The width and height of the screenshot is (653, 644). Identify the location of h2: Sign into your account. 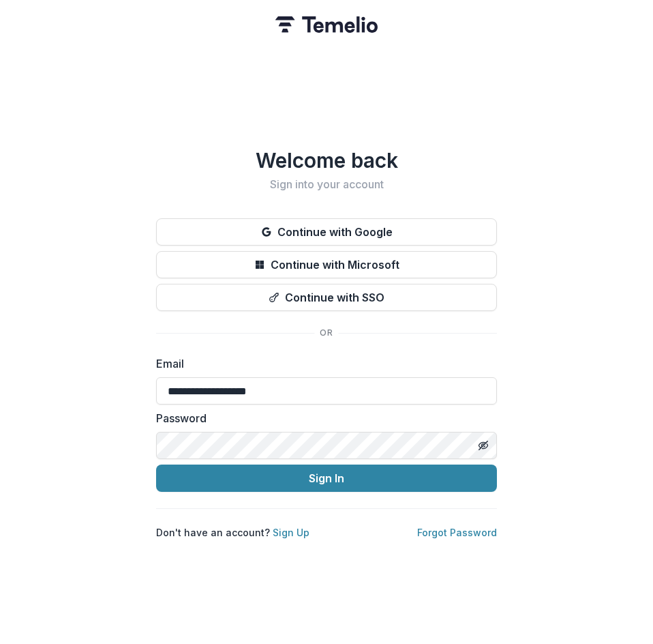
(326, 184).